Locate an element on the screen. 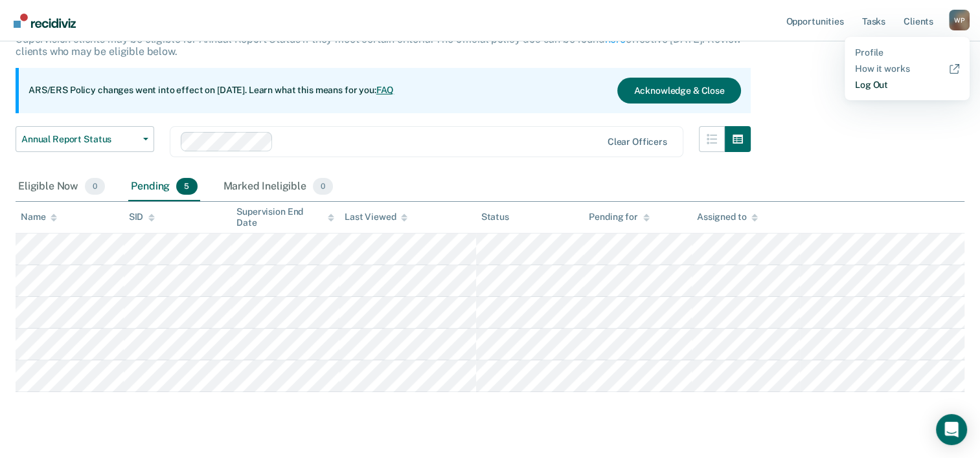 Image resolution: width=980 pixels, height=458 pixels. div: W P is located at coordinates (960, 20).